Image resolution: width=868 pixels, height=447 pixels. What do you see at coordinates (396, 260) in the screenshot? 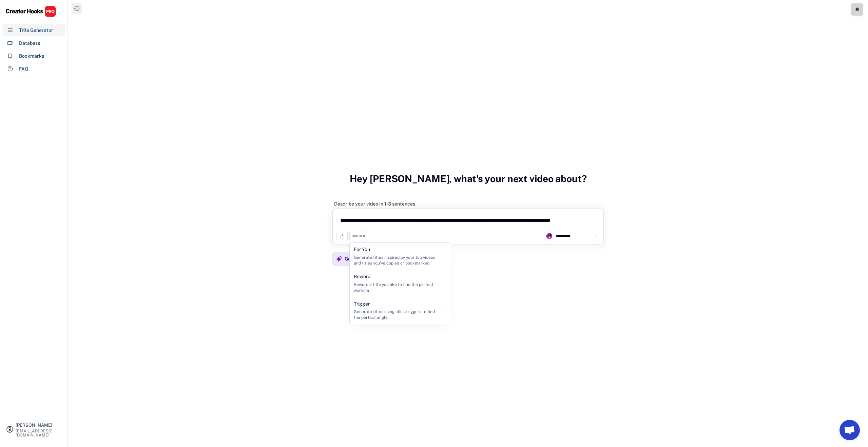
I see `div: Generate titles inspired by your top videos and titles you've copied or bookmarked` at bounding box center [396, 260].